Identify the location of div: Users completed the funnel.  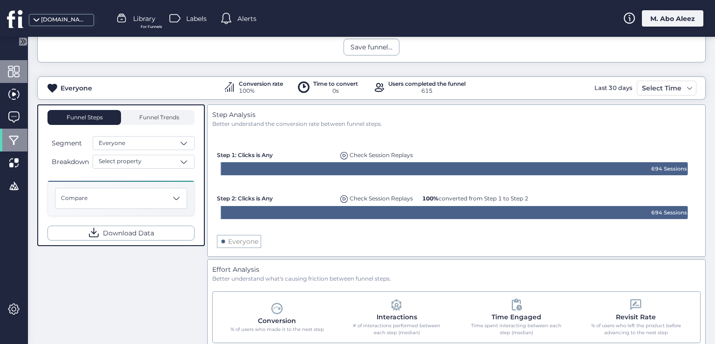
(427, 84).